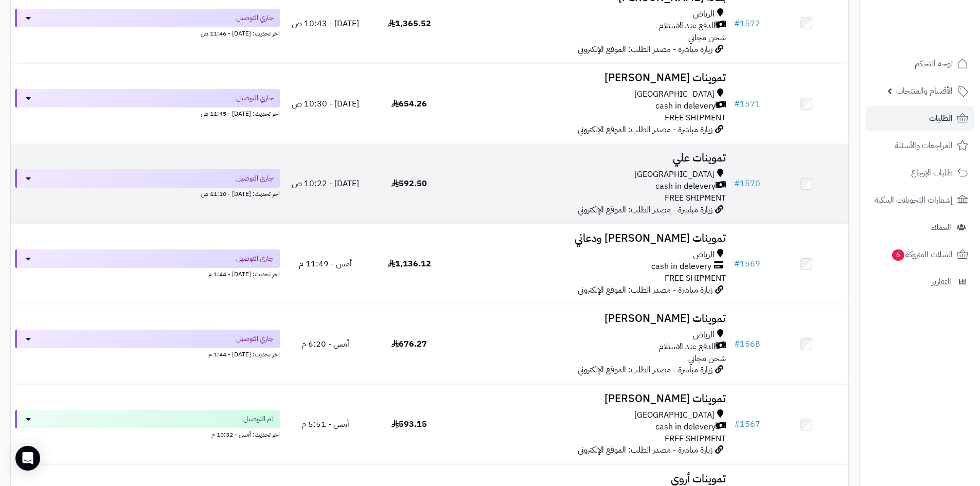 Image resolution: width=980 pixels, height=486 pixels. What do you see at coordinates (747, 344) in the screenshot?
I see `a: #1568` at bounding box center [747, 344].